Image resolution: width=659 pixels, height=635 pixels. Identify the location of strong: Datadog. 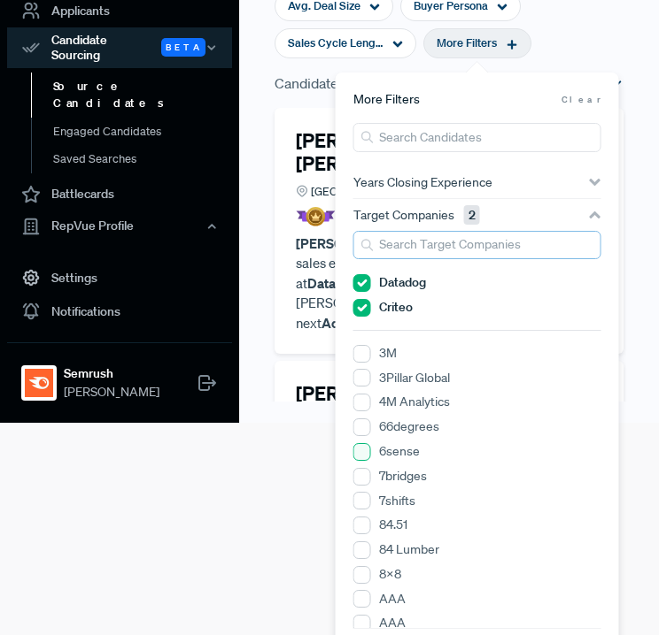
(333, 283).